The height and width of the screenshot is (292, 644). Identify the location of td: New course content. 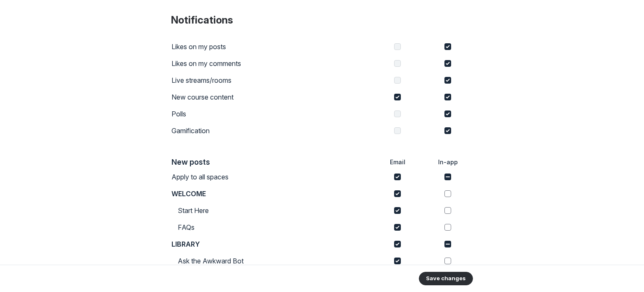
(272, 97).